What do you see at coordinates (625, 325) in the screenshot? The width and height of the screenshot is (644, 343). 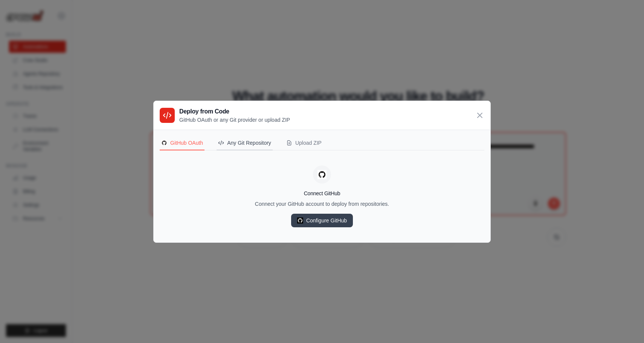 I see `div: Chat Widget` at bounding box center [625, 325].